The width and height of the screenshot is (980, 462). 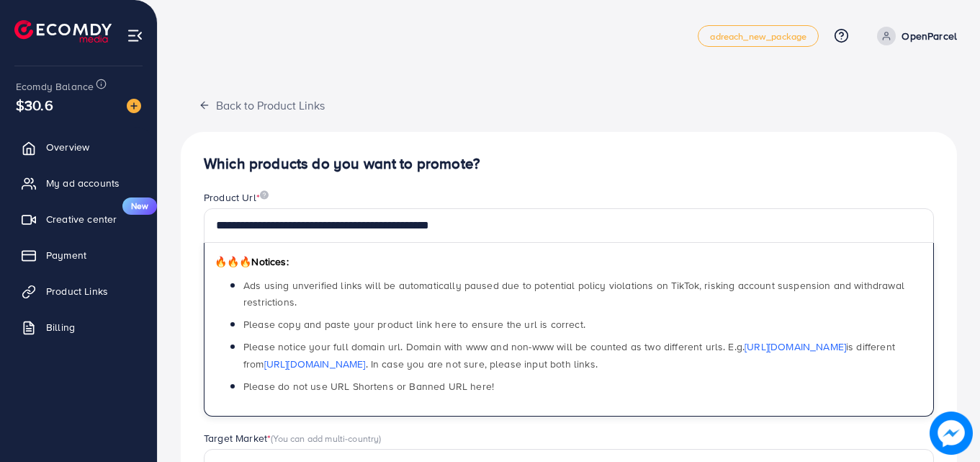 I want to click on span: My ad accounts, so click(x=83, y=183).